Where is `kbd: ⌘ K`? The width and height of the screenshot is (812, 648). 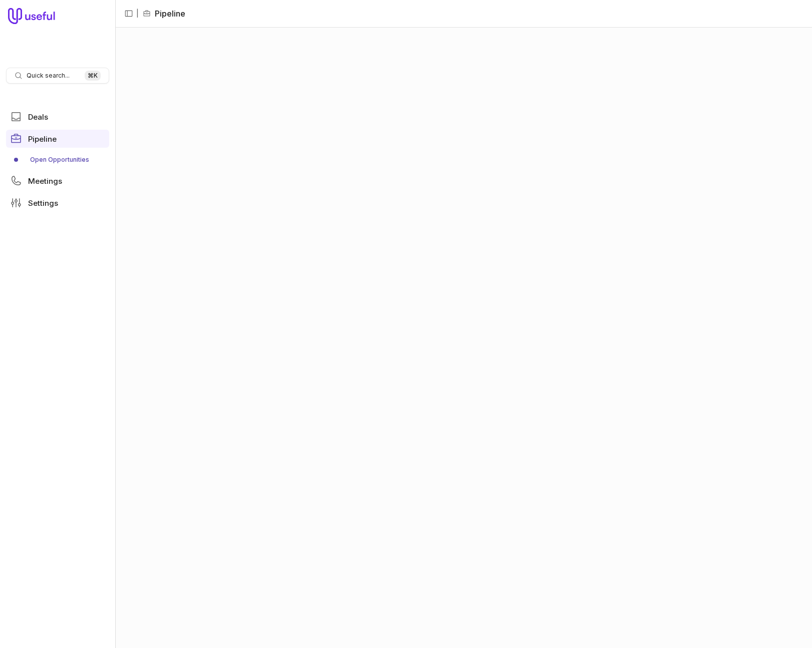 kbd: ⌘ K is located at coordinates (93, 76).